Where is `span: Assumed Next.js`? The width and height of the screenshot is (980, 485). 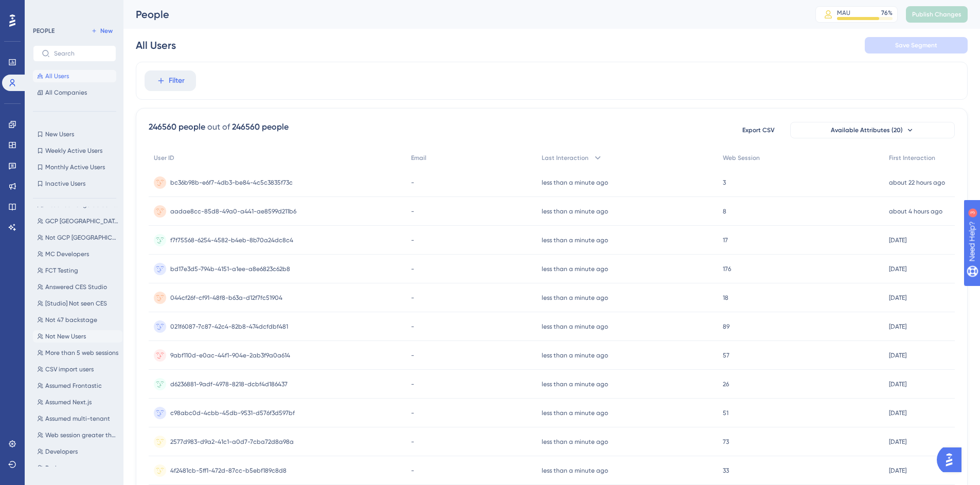
span: Assumed Next.js is located at coordinates (68, 402).